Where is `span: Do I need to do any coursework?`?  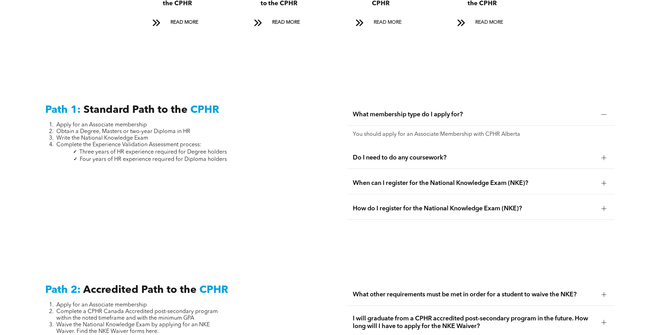
span: Do I need to do any coursework? is located at coordinates (474, 158).